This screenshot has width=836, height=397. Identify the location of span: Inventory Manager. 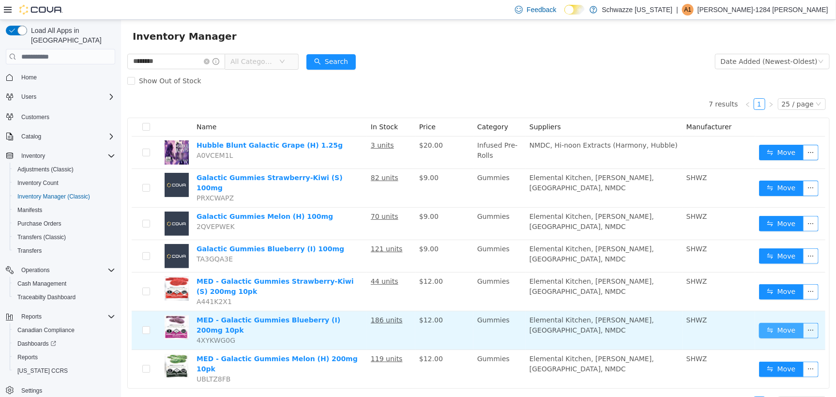
(66, 16).